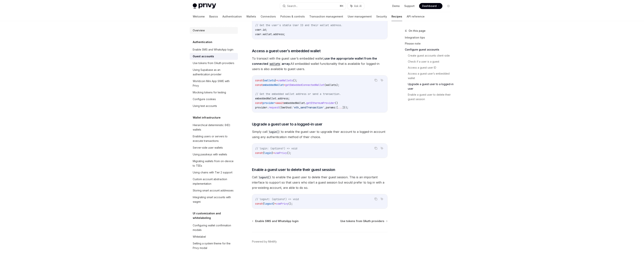  What do you see at coordinates (210, 154) in the screenshot?
I see `div: Using passkeys with wallets` at bounding box center [210, 154].